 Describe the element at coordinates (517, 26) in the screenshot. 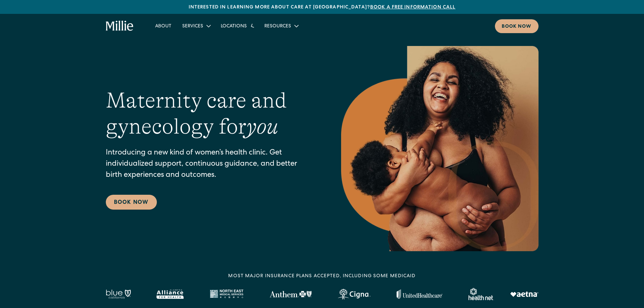

I see `div: Book now` at that location.